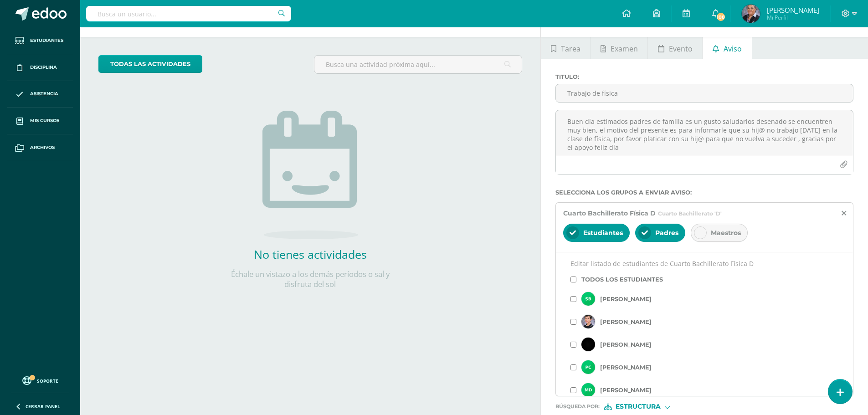 This screenshot has width=868, height=415. I want to click on span: Búsqueda por :, so click(578, 406).